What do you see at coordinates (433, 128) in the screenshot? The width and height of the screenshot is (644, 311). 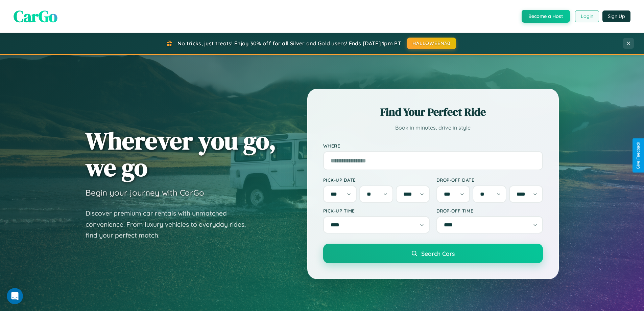 I see `p: Book in minutes, drive in style` at bounding box center [433, 128].